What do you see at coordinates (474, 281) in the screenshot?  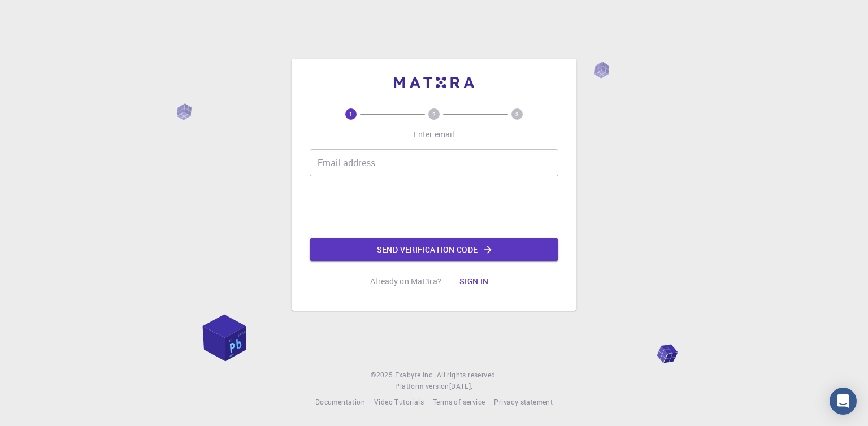 I see `a: Sign in` at bounding box center [474, 281].